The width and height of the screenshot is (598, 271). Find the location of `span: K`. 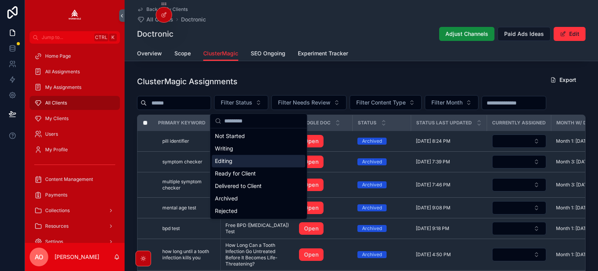

span: K is located at coordinates (113, 37).